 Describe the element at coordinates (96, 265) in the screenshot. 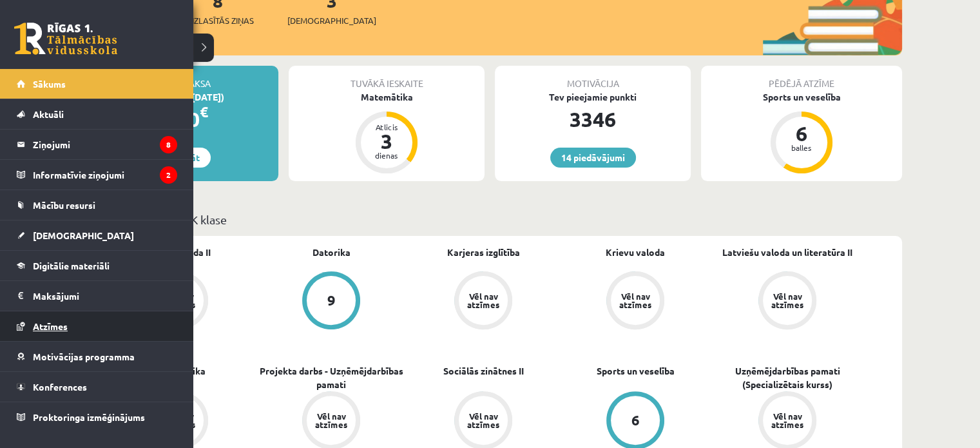

I see `a: Digitālie materiāli` at that location.